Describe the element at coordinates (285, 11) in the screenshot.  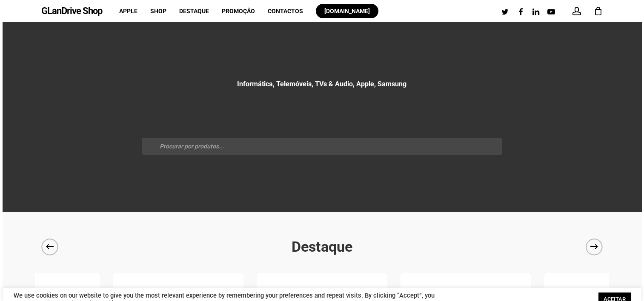
I see `a: Contactos` at that location.